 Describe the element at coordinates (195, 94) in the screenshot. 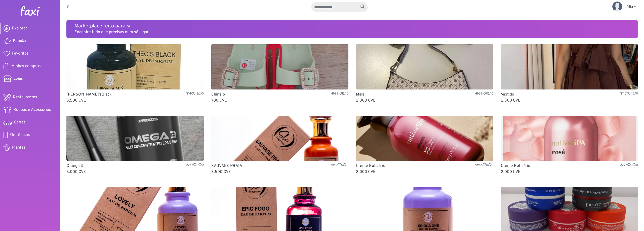

I see `span: 40 3 0` at that location.